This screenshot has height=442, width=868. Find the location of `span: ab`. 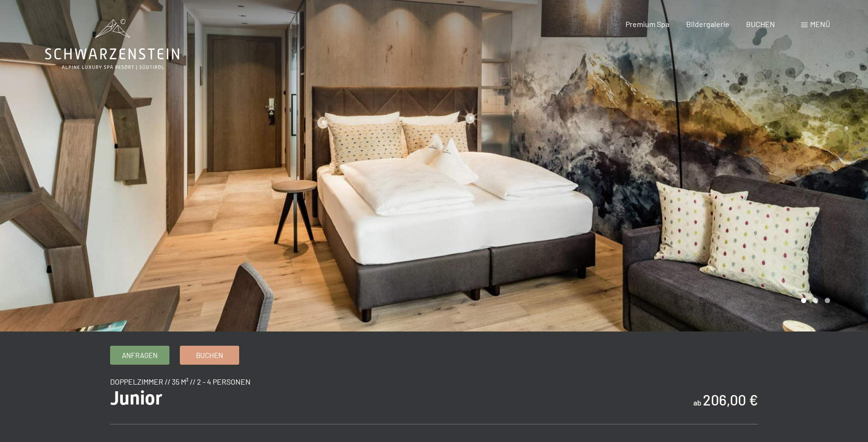

span: ab is located at coordinates (697, 402).